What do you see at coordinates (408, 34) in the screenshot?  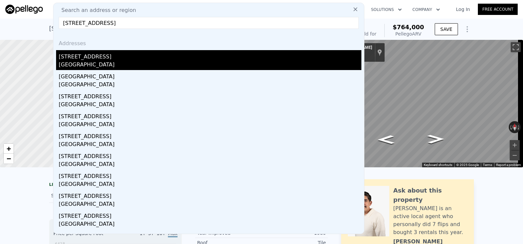 I see `div: Pellego ARV` at bounding box center [408, 34].